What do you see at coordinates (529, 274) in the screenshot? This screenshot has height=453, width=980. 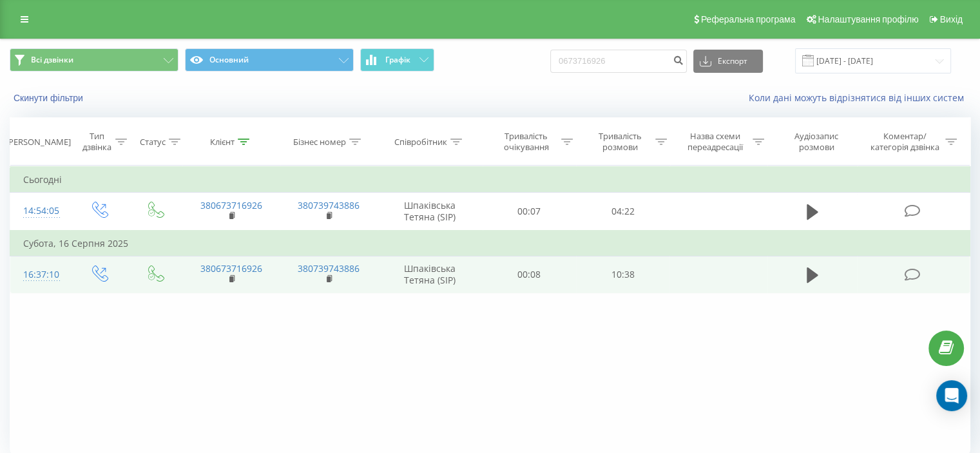 I see `td: 00:08` at bounding box center [529, 274].